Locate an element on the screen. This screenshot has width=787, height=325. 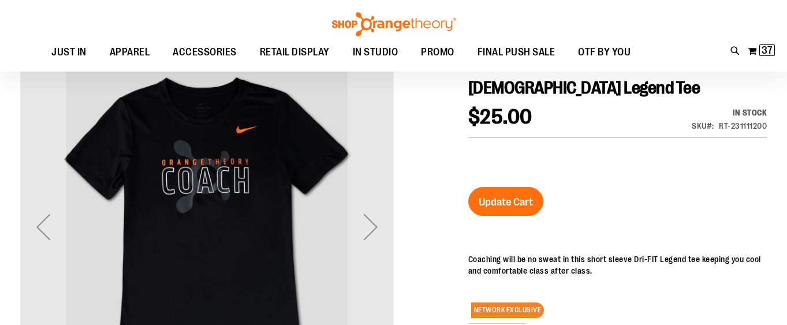
span: JUST IN is located at coordinates (69, 52).